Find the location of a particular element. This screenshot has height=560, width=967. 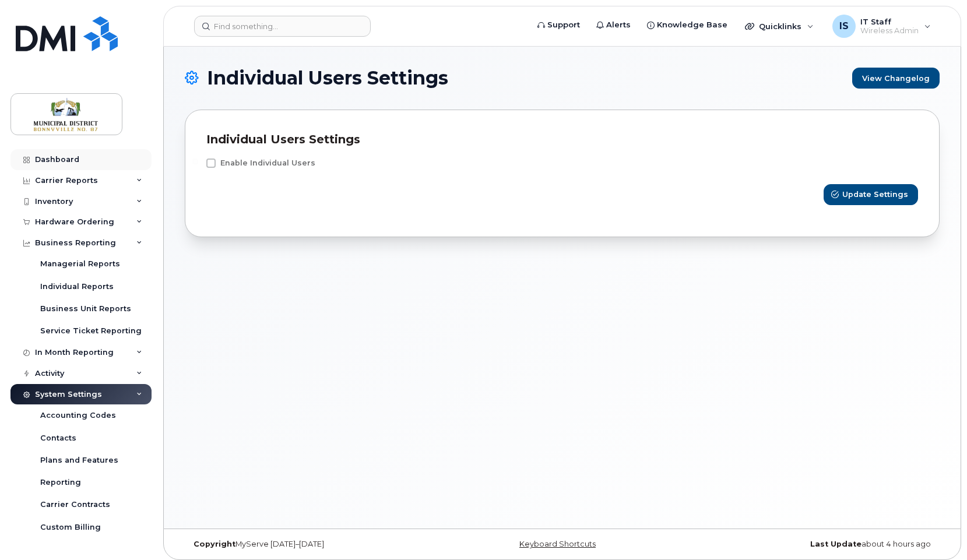

div: about 4 hours ago is located at coordinates (814, 544).